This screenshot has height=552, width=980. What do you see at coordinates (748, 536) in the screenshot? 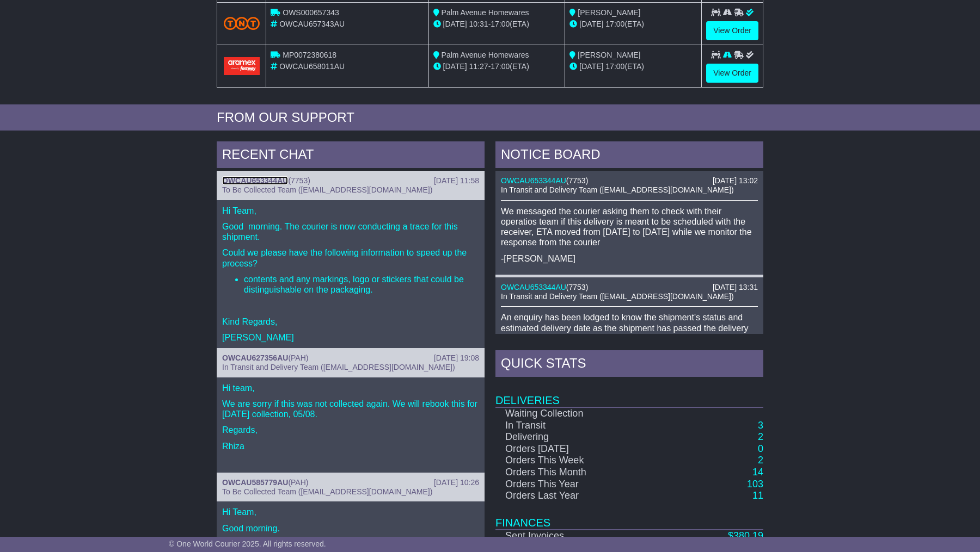
I see `span: 380.19` at bounding box center [748, 536].